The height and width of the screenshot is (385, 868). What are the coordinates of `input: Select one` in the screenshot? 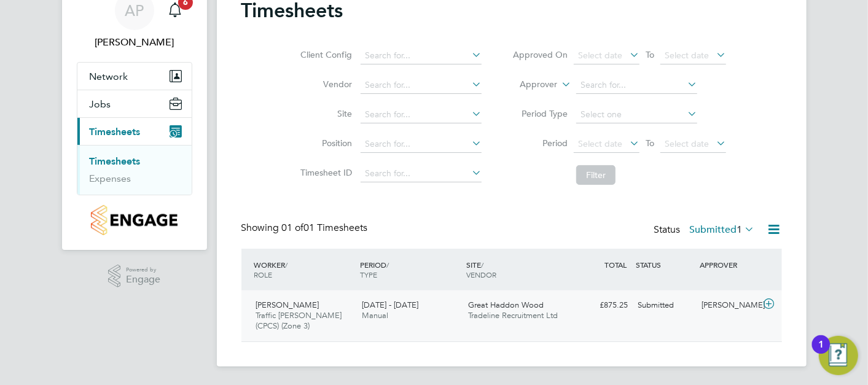 It's located at (636, 115).